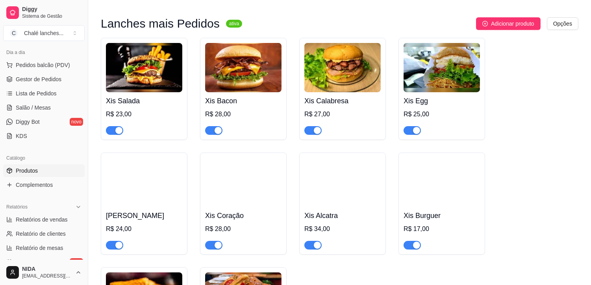 This screenshot has height=285, width=591. I want to click on a: DiggySistema de Gestão, so click(44, 13).